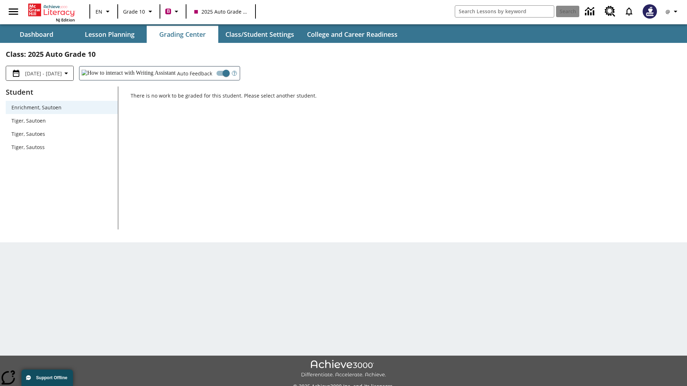  Describe the element at coordinates (13, 11) in the screenshot. I see `button: Open side menu` at that location.